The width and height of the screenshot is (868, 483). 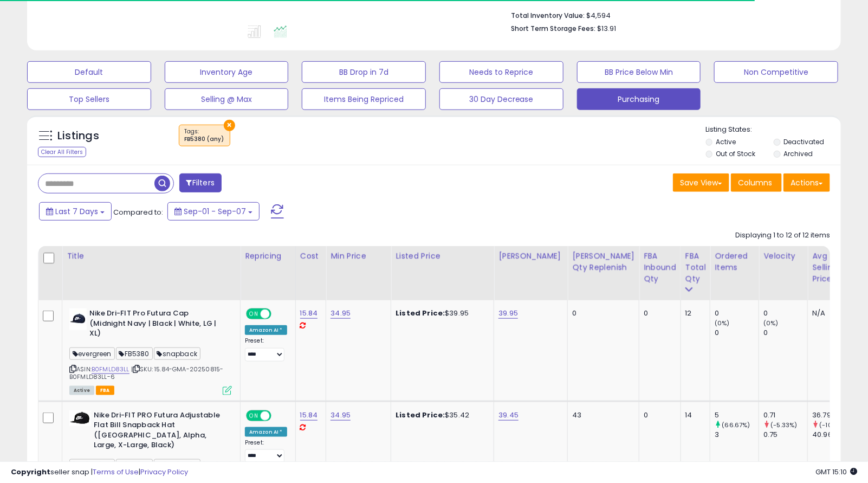 What do you see at coordinates (639, 99) in the screenshot?
I see `button: Purchasing` at bounding box center [639, 99].